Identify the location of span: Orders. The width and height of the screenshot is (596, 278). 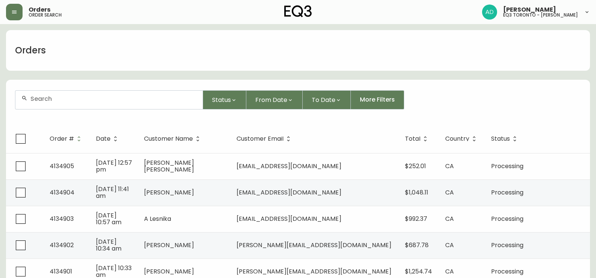
(39, 10).